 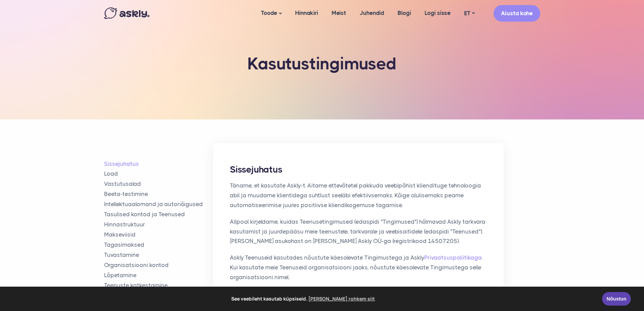 What do you see at coordinates (616, 299) in the screenshot?
I see `a: Nõustun` at bounding box center [616, 299].